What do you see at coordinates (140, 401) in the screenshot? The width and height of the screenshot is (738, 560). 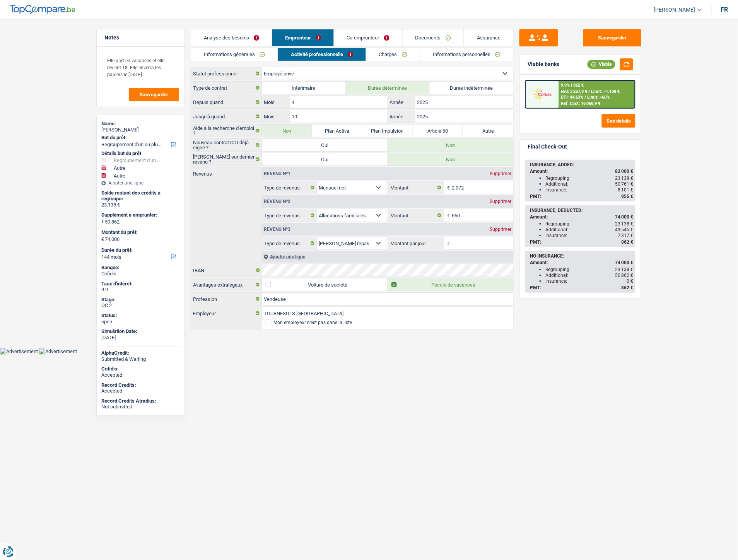 I see `div: Record Credits Atradius:` at bounding box center [140, 401].